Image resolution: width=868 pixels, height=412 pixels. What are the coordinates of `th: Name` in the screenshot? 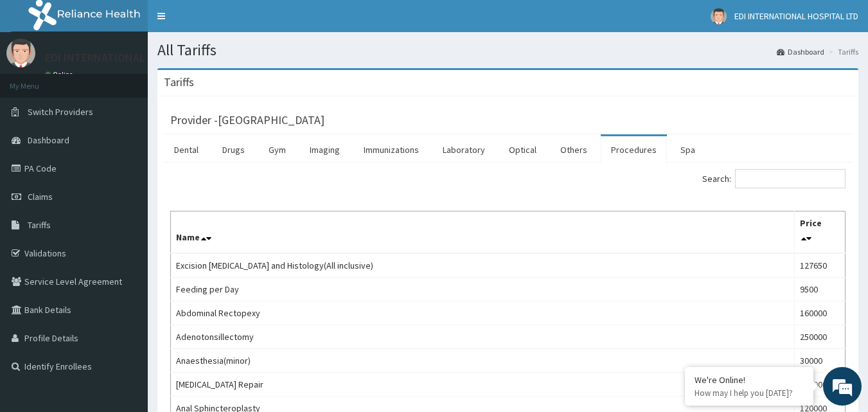 It's located at (483, 233).